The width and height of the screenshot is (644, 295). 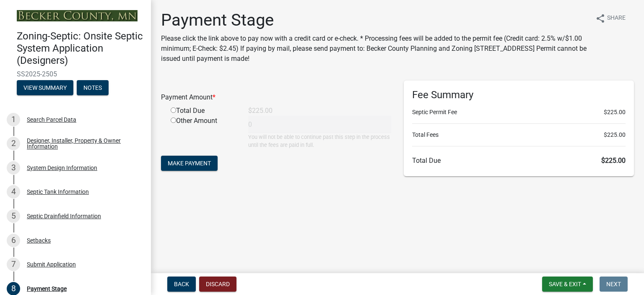 I want to click on h6: Fee Summary, so click(x=519, y=95).